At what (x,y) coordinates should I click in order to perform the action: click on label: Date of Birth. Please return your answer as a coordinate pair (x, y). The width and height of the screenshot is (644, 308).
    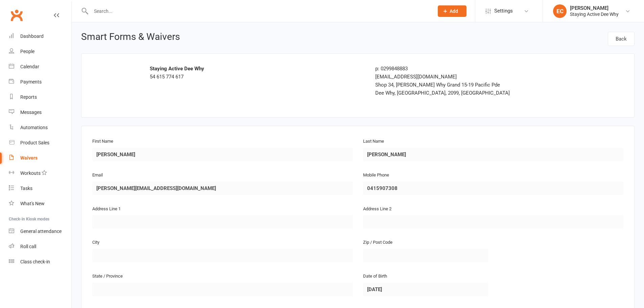
    Looking at the image, I should click on (375, 276).